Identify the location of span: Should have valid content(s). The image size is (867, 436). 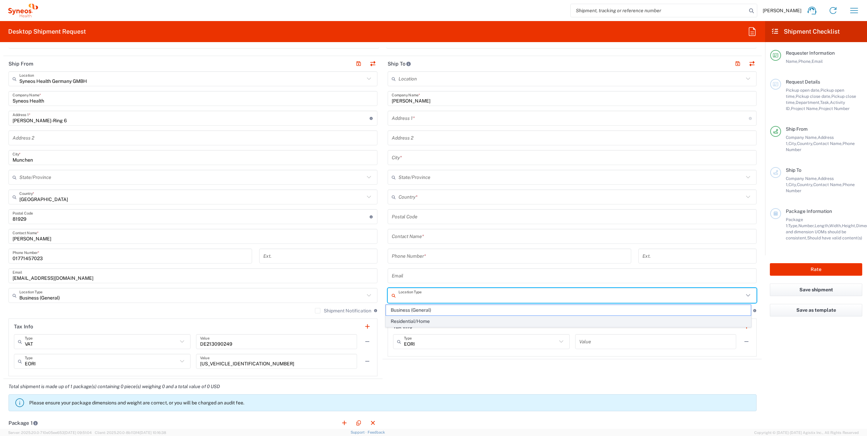
(834, 238).